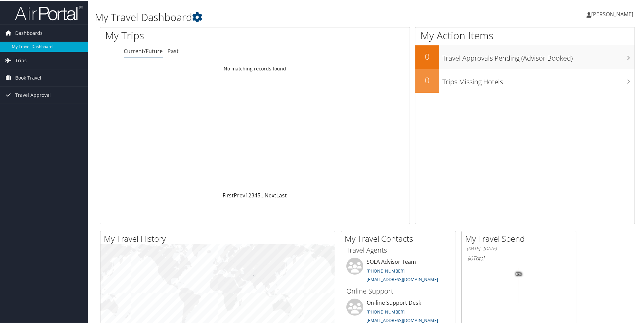 The image size is (644, 323). I want to click on a: 5, so click(259, 195).